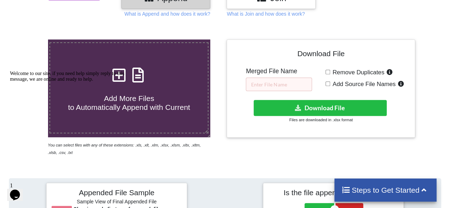  Describe the element at coordinates (386, 190) in the screenshot. I see `h4: Steps to Get Started` at that location.